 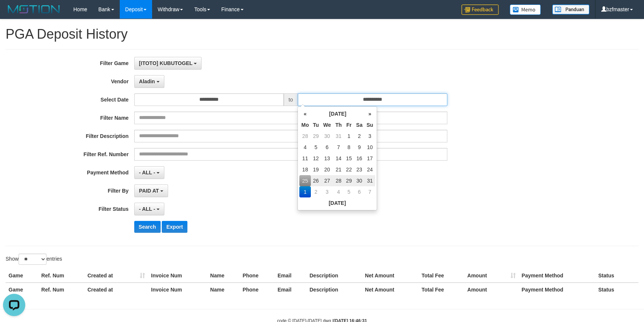 What do you see at coordinates (305, 170) in the screenshot?
I see `td: 18` at bounding box center [305, 170].